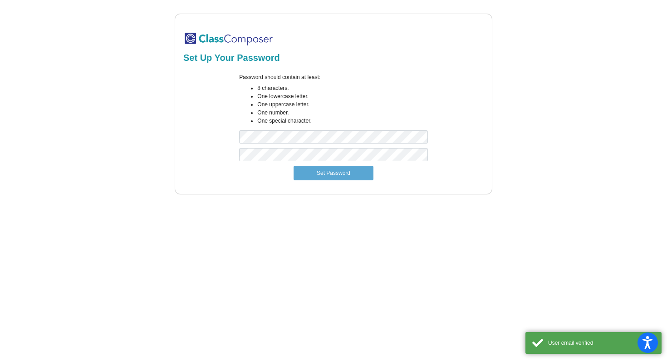 The image size is (667, 362). What do you see at coordinates (342, 113) in the screenshot?
I see `li: One number.` at bounding box center [342, 113].